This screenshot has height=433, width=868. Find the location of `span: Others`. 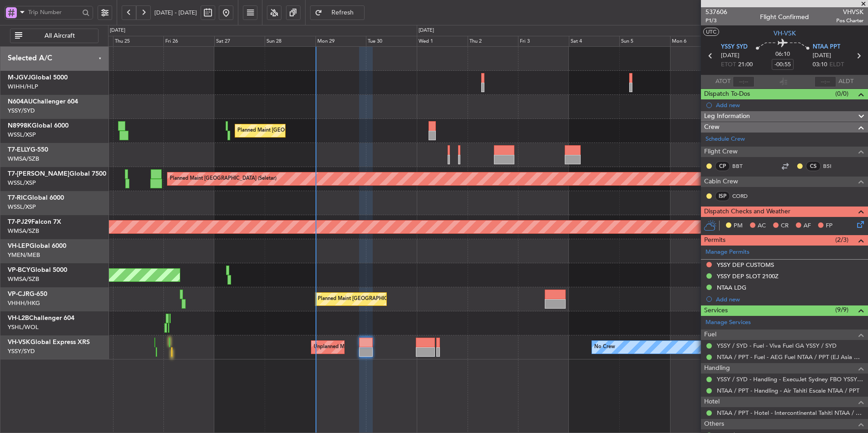

span: Others is located at coordinates (714, 423).